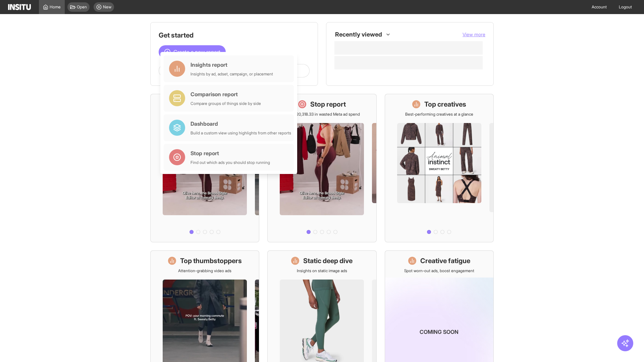 This screenshot has width=644, height=362. Describe the element at coordinates (241, 133) in the screenshot. I see `div: Build a custom view using highlights from other reports` at that location.